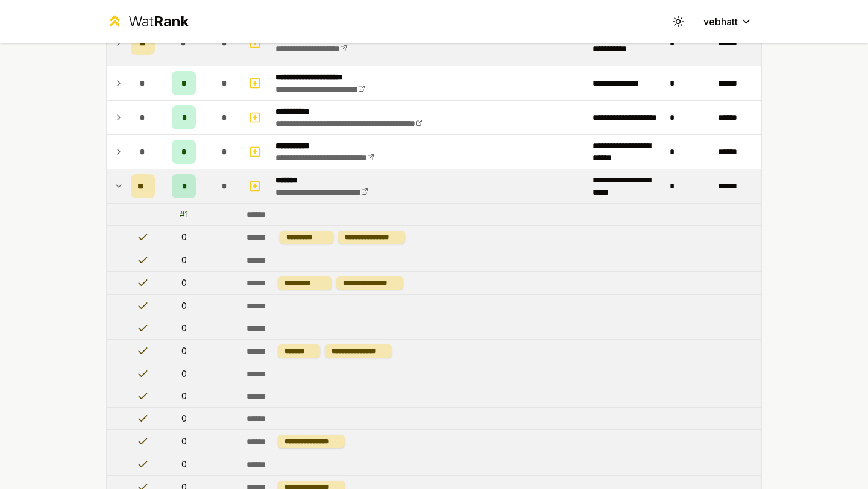 This screenshot has height=489, width=868. Describe the element at coordinates (159, 22) in the screenshot. I see `div: Wat` at that location.